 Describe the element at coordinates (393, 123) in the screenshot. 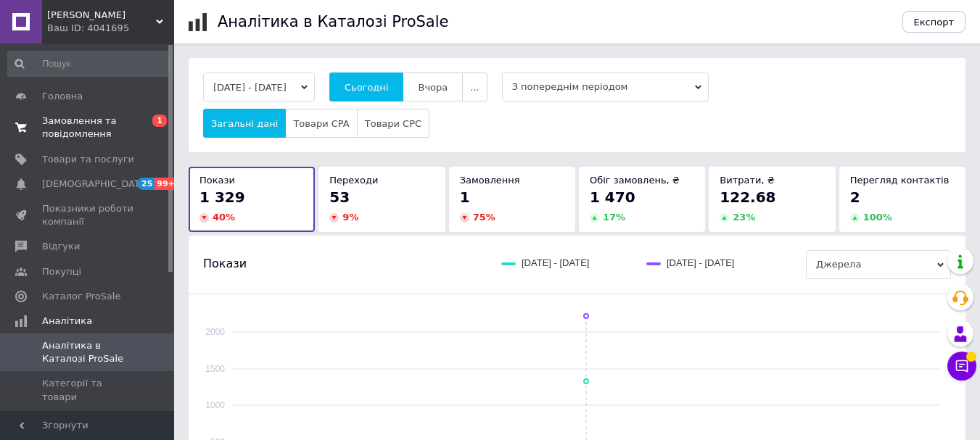

I see `span: Товари CPC` at that location.